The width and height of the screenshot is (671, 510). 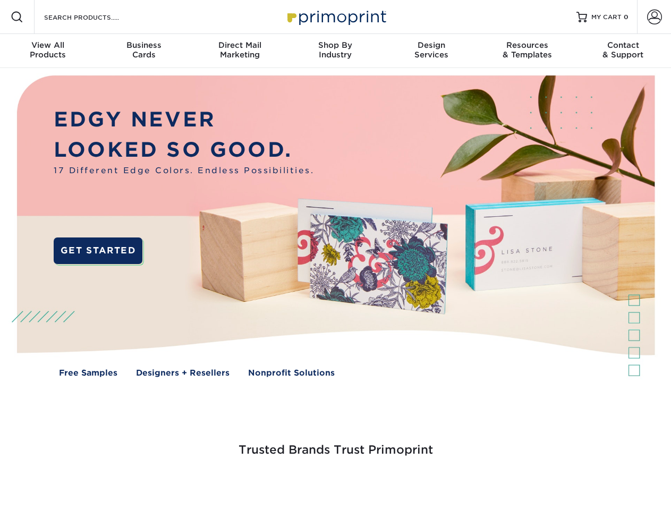 I want to click on span: Design, so click(x=431, y=45).